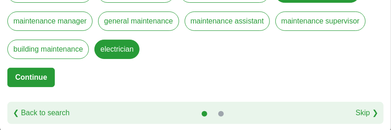 This screenshot has width=391, height=130. Describe the element at coordinates (50, 21) in the screenshot. I see `label: maintenance manager` at that location.